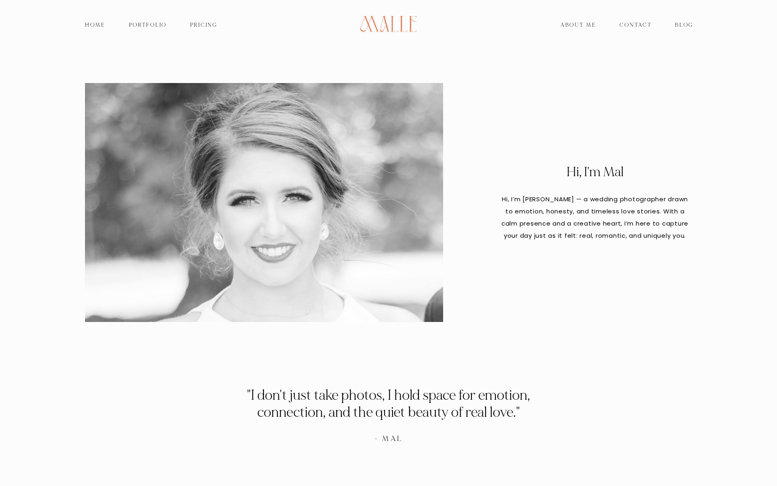  Describe the element at coordinates (264, 202) in the screenshot. I see `img: mepic17027_2965_bw-7cb59cbc-1500.jpeg` at that location.